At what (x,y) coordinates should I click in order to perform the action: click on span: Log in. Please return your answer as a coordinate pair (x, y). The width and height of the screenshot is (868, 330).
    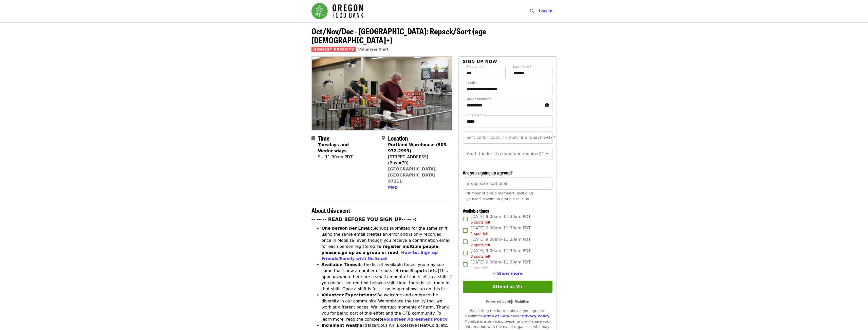
    Looking at the image, I should click on (545, 11).